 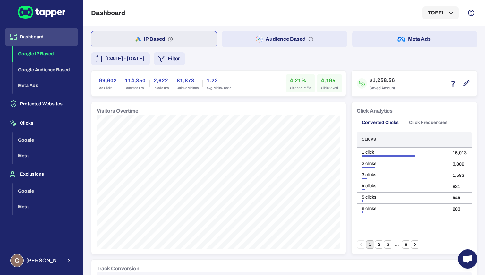 I want to click on div: 3 clicks, so click(x=402, y=175).